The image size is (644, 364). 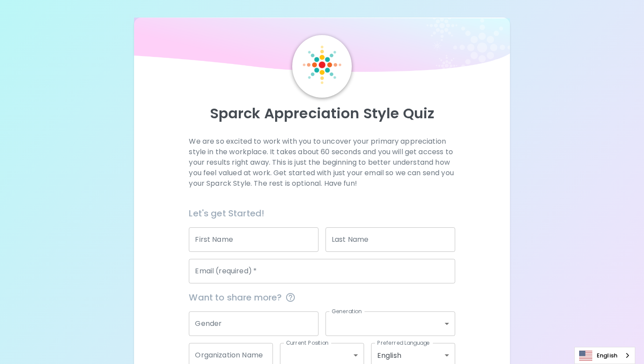 What do you see at coordinates (307, 343) in the screenshot?
I see `label: Current Position` at bounding box center [307, 343].